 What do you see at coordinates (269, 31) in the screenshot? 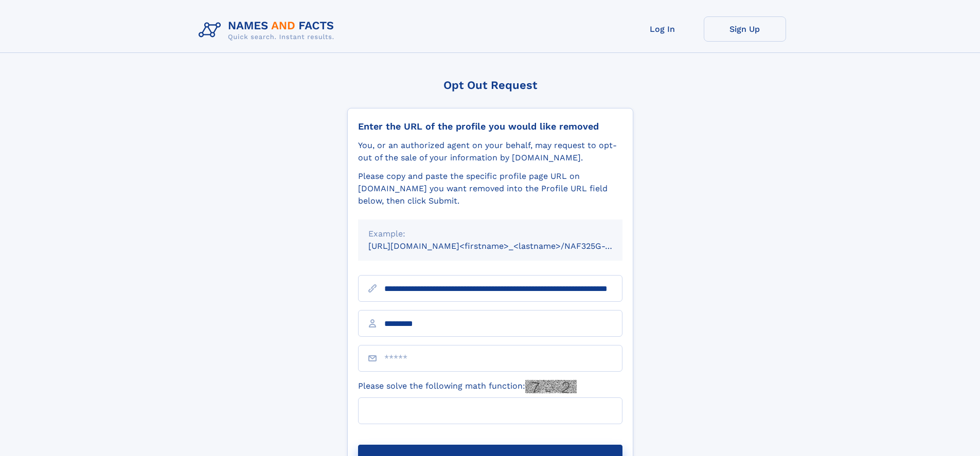
I see `img: Logo Names and Facts` at bounding box center [269, 31].